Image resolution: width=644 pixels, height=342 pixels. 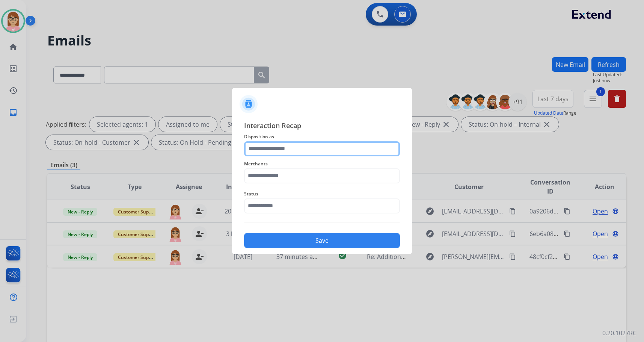 What do you see at coordinates (619, 333) in the screenshot?
I see `p: 0.20.1027RC` at bounding box center [619, 333].